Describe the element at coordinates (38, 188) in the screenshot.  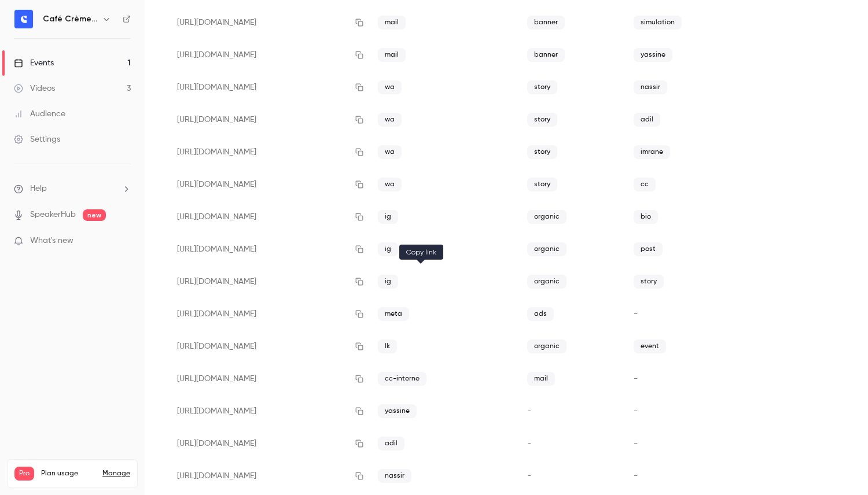
I see `span: Help` at that location.